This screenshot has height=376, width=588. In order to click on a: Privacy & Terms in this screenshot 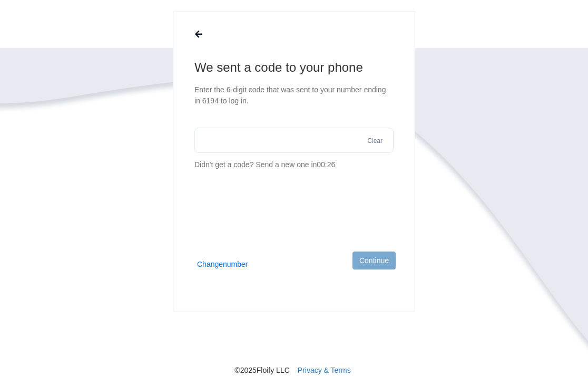, I will do `click(324, 370)`.